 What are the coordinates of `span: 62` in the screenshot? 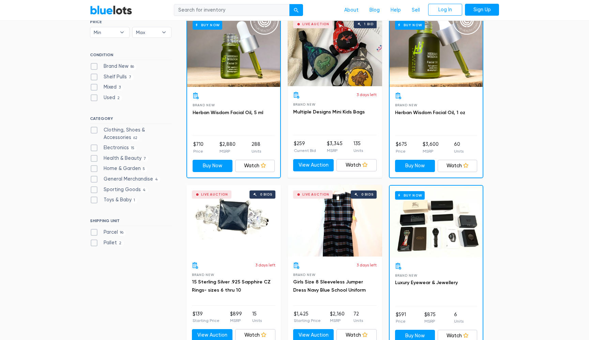 It's located at (135, 138).